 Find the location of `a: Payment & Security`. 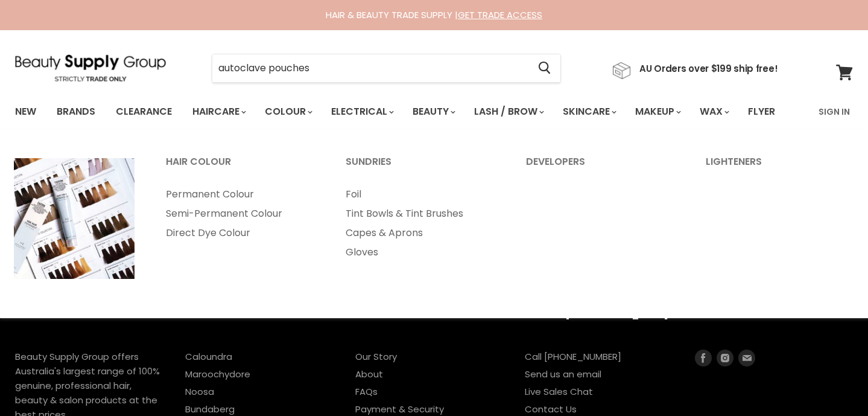

a: Payment & Security is located at coordinates (399, 409).